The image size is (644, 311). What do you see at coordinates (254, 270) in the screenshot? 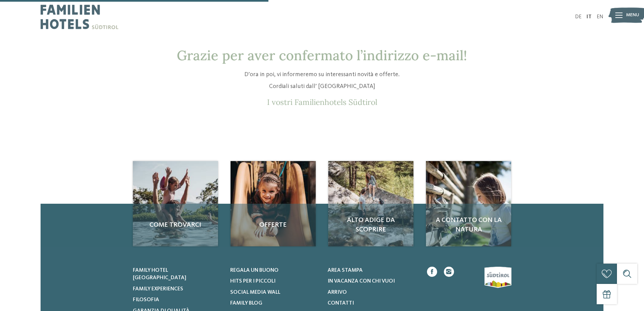
I see `span: Regala un buono` at bounding box center [254, 270].